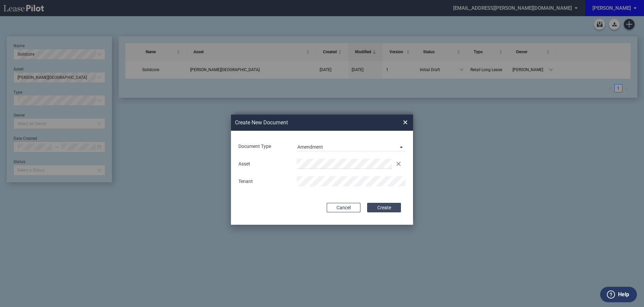 The image size is (644, 307). I want to click on button: Create, so click(384, 208).